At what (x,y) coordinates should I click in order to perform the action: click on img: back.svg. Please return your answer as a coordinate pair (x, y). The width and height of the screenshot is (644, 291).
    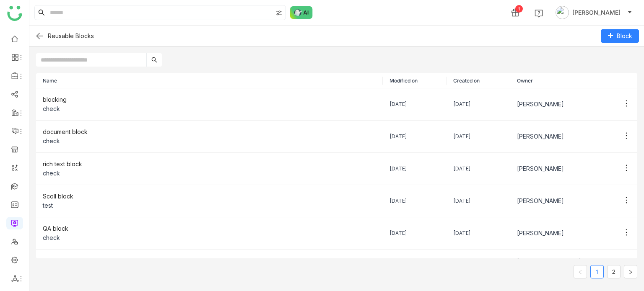
    Looking at the image, I should click on (39, 36).